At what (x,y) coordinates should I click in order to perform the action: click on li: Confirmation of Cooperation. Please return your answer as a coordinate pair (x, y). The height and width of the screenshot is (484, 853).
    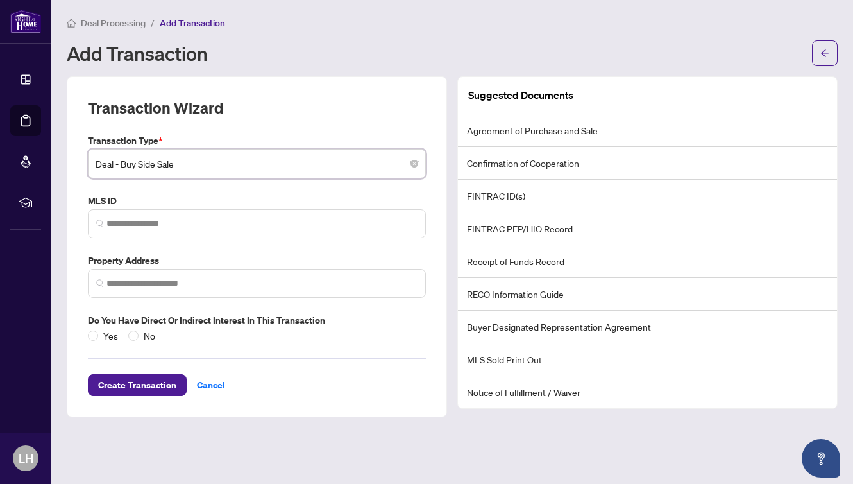
    Looking at the image, I should click on (647, 163).